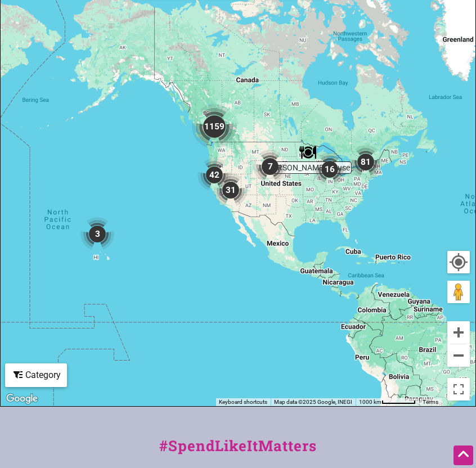 The image size is (476, 468). What do you see at coordinates (370, 402) in the screenshot?
I see `span: 1000 km` at bounding box center [370, 402].